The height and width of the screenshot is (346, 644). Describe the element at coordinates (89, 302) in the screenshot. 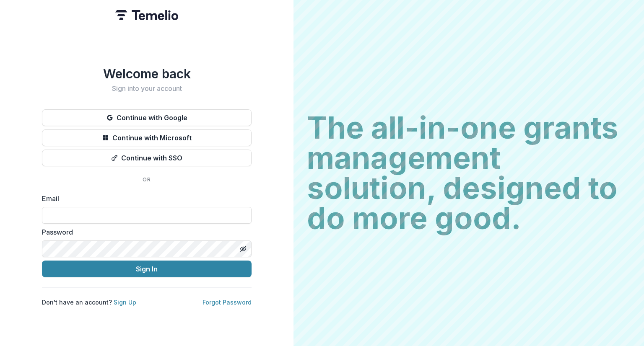

I see `p: Don't have an account?` at that location.